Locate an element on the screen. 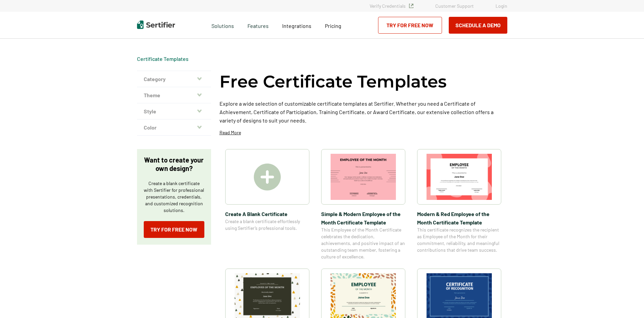  div: Breadcrumb is located at coordinates (163, 59).